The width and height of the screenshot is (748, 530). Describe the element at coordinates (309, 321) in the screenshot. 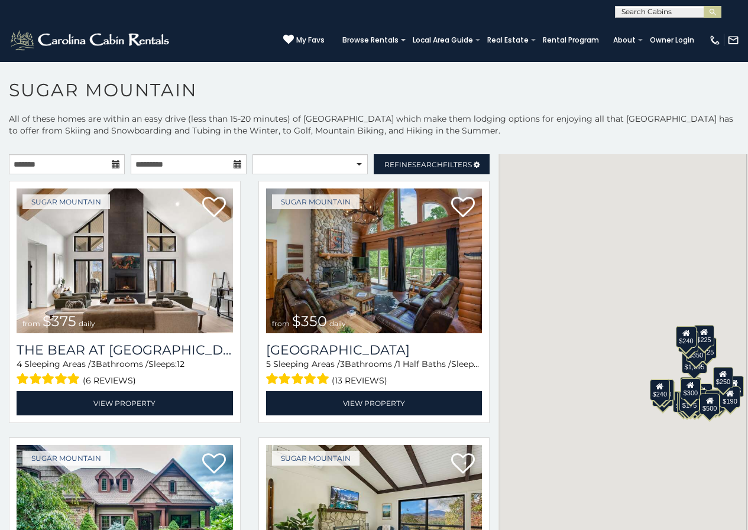

I see `span: $350` at that location.